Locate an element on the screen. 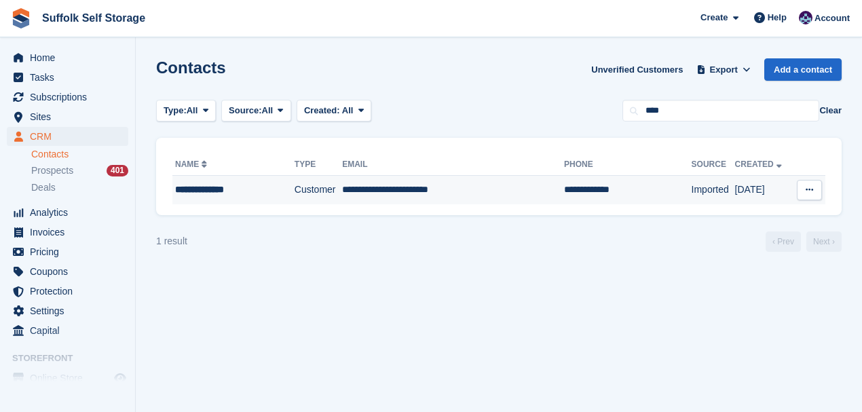 The image size is (862, 412). a: Name is located at coordinates (192, 164).